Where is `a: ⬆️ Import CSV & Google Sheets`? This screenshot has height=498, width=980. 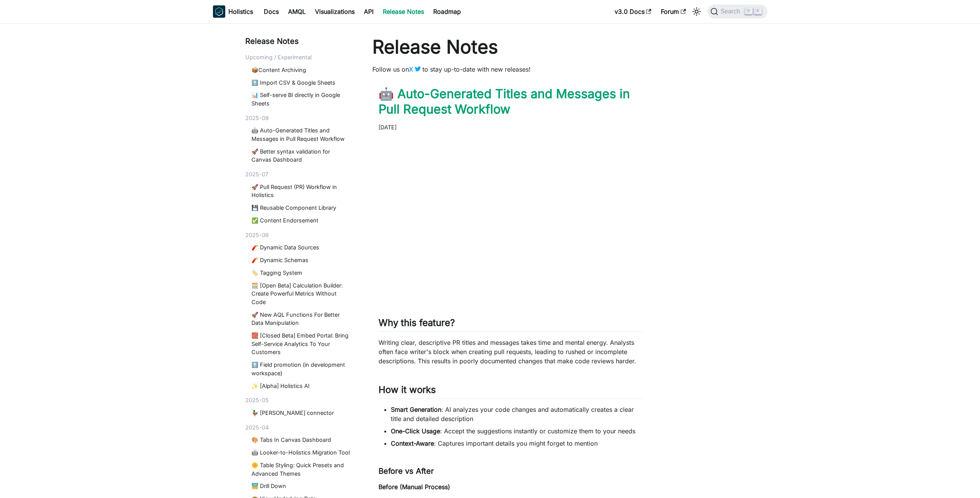 a: ⬆️ Import CSV & Google Sheets is located at coordinates (302, 83).